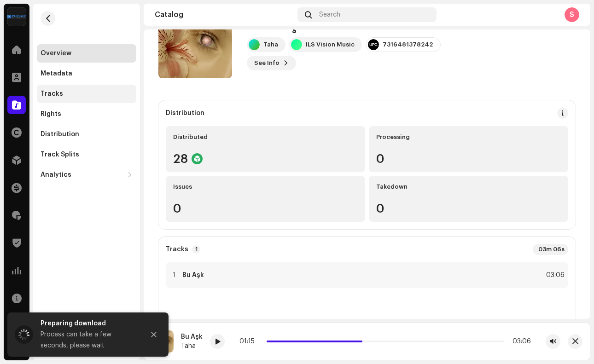 The image size is (594, 364). What do you see at coordinates (551, 249) in the screenshot?
I see `div: 03m 06s` at bounding box center [551, 249].